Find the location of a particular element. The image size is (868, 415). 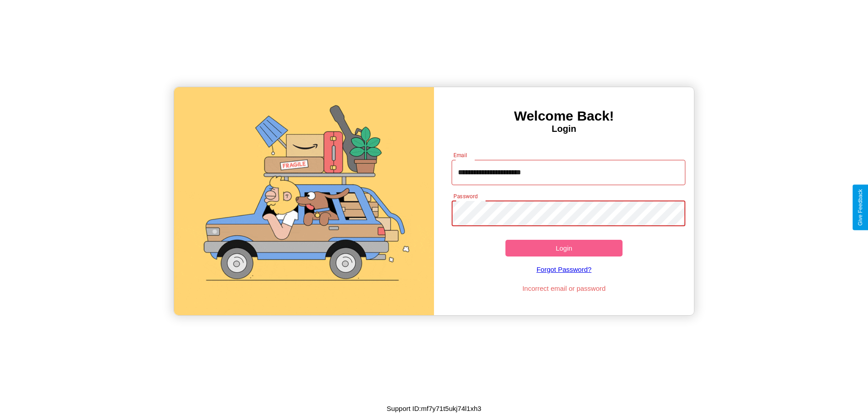

p: Incorrect email or password is located at coordinates (564, 288).